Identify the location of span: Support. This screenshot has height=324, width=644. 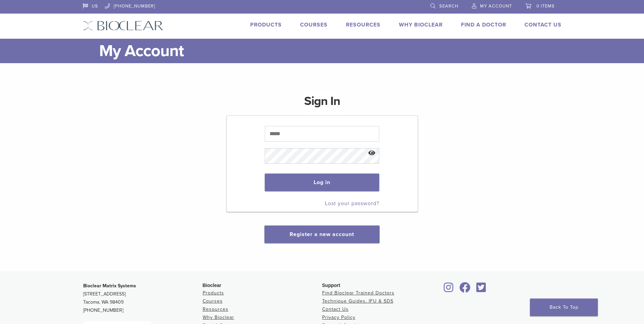
(332, 286).